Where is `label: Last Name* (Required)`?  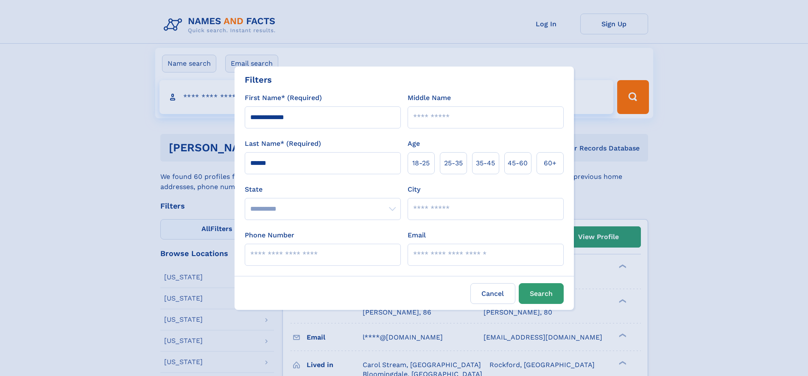
label: Last Name* (Required) is located at coordinates (283, 144).